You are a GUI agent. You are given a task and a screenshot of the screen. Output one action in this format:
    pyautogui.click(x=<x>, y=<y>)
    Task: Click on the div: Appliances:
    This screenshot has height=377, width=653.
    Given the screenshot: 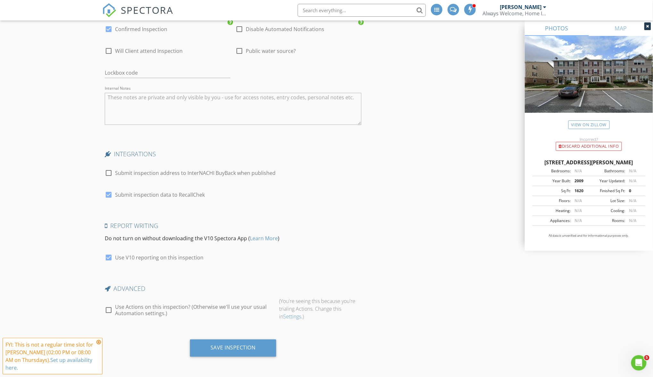 What is the action you would take?
    pyautogui.click(x=552, y=221)
    